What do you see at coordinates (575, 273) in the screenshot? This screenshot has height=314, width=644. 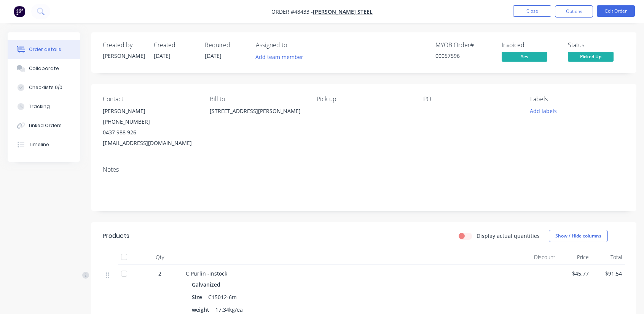 I see `span: $45.77` at bounding box center [575, 273].